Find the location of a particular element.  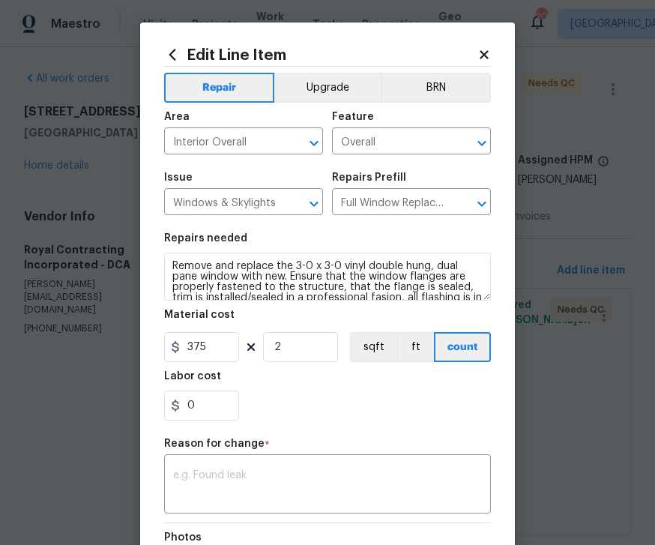

button: count is located at coordinates (463, 347).